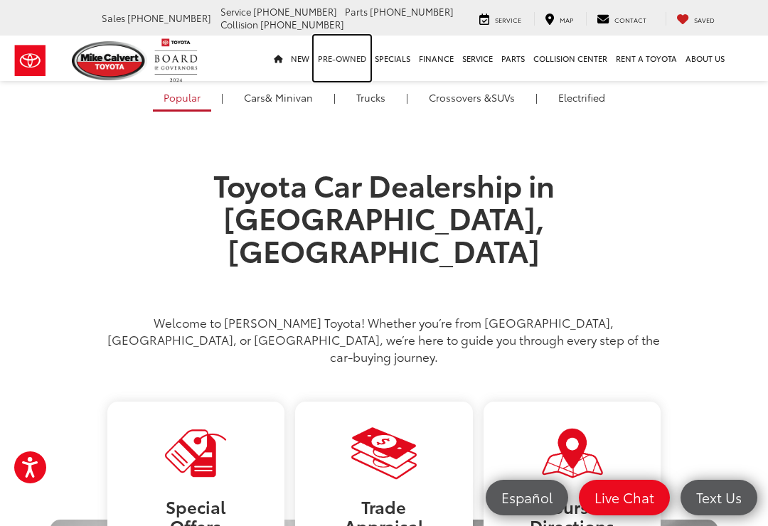 This screenshot has width=768, height=526. What do you see at coordinates (182, 98) in the screenshot?
I see `a: Popular` at bounding box center [182, 98].